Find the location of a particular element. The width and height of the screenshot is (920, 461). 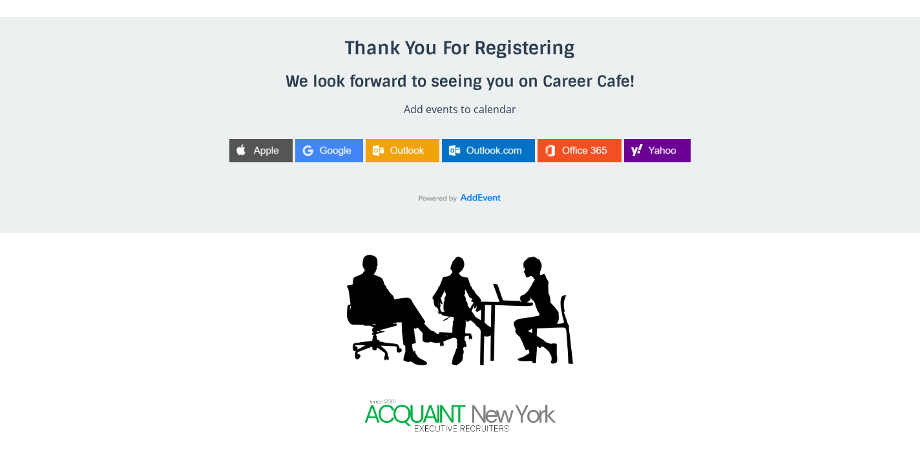

img: Office 365 is located at coordinates (579, 151).